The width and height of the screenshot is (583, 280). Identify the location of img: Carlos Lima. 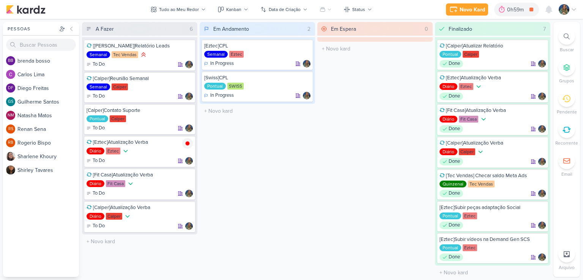
(11, 74).